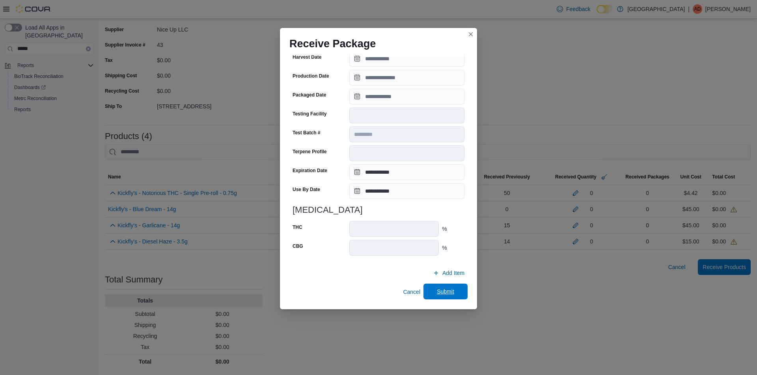 This screenshot has height=375, width=757. I want to click on button: Add Item, so click(449, 273).